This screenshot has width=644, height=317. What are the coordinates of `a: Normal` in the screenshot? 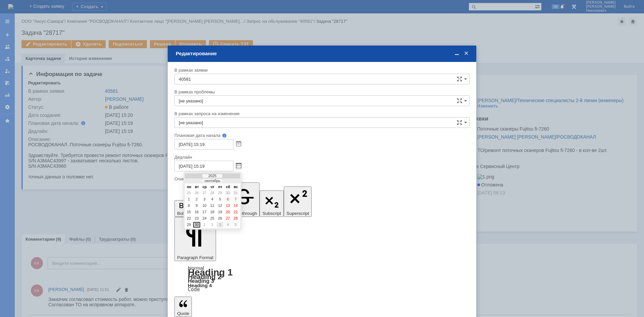 It's located at (196, 268).